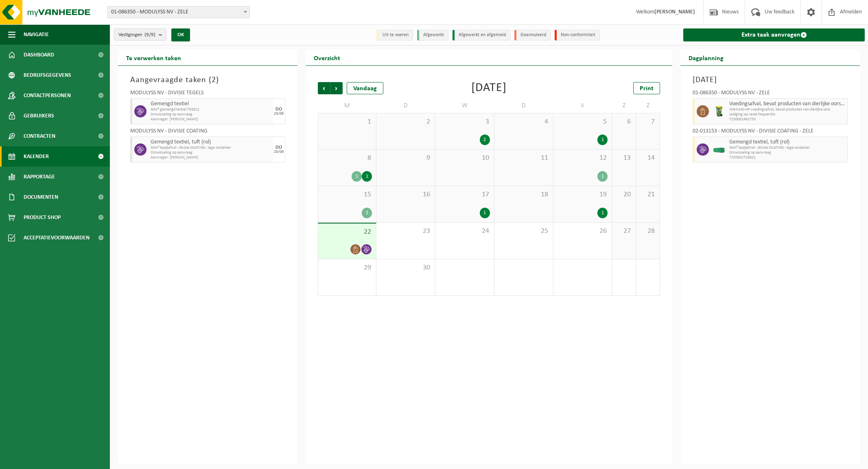  Describe the element at coordinates (770, 95) in the screenshot. I see `div: 01-086350 - MODULYSS NV - ZELE` at that location.